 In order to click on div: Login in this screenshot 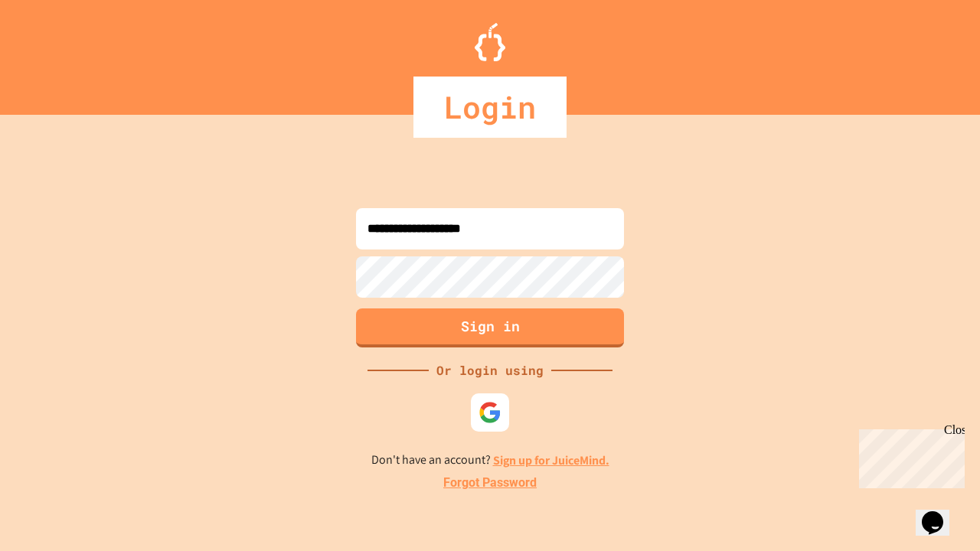, I will do `click(490, 107)`.